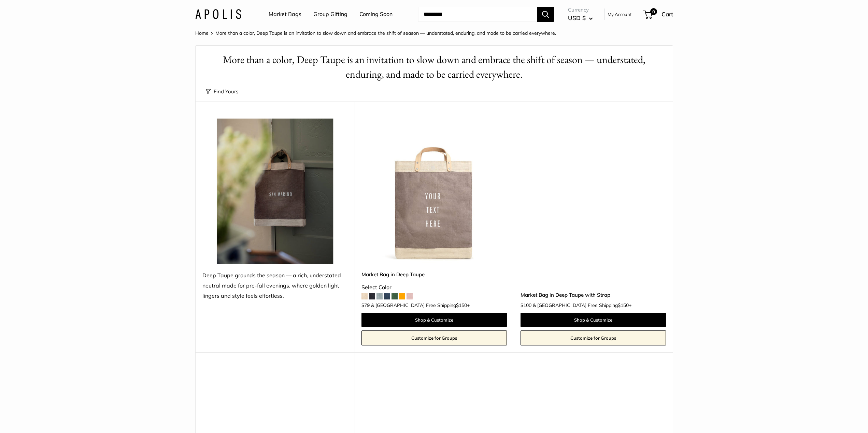 The width and height of the screenshot is (868, 433). What do you see at coordinates (478, 14) in the screenshot?
I see `input: Search...` at bounding box center [478, 14].